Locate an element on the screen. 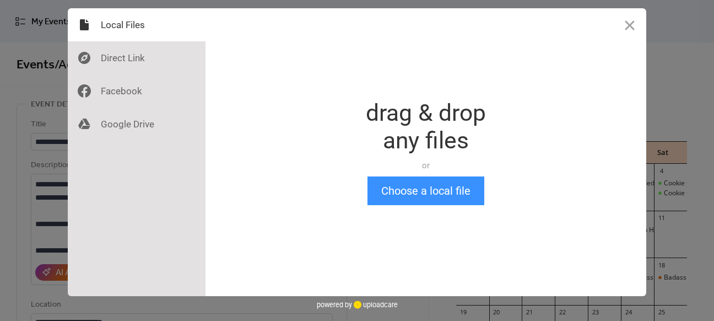 The height and width of the screenshot is (321, 714). div: powered by is located at coordinates (357, 304).